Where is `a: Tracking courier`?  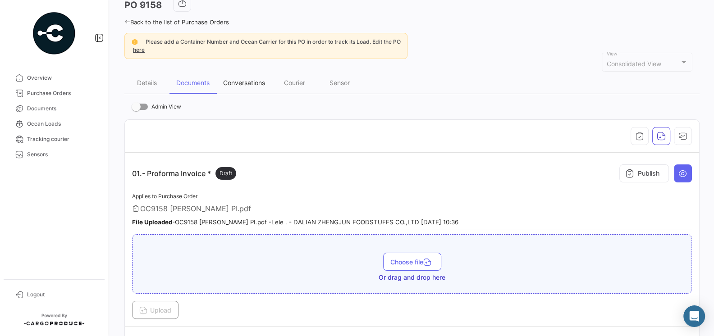 a: Tracking courier is located at coordinates (54, 139).